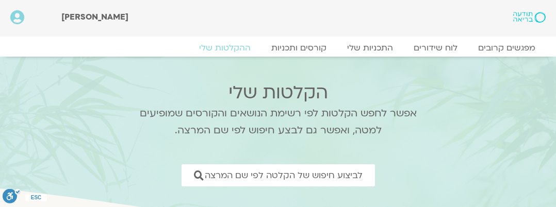 Image resolution: width=556 pixels, height=207 pixels. What do you see at coordinates (507, 48) in the screenshot?
I see `a: מפגשים קרובים` at bounding box center [507, 48].